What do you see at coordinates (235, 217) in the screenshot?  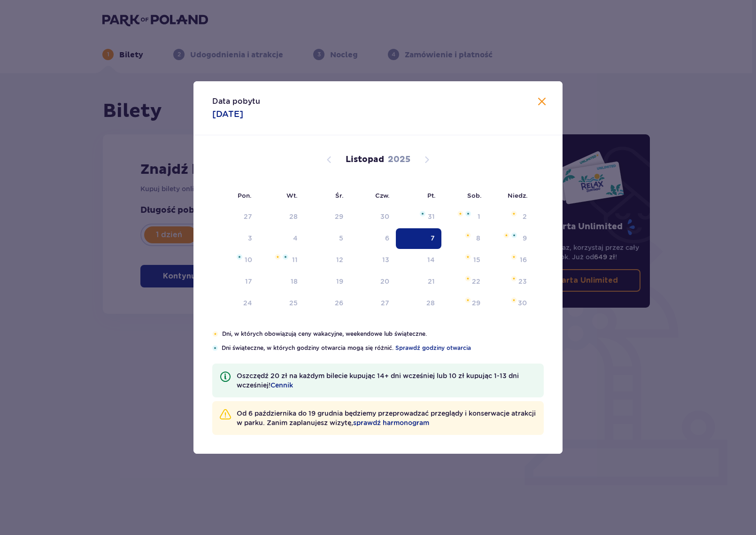 I see `td: poniedziałek, 27 października 2025` at bounding box center [235, 217].